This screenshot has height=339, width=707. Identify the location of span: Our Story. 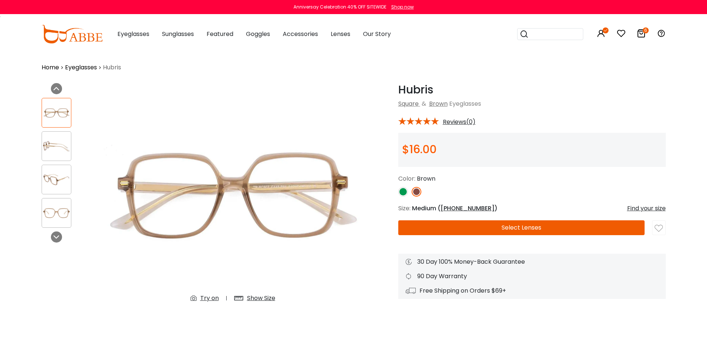
(377, 34).